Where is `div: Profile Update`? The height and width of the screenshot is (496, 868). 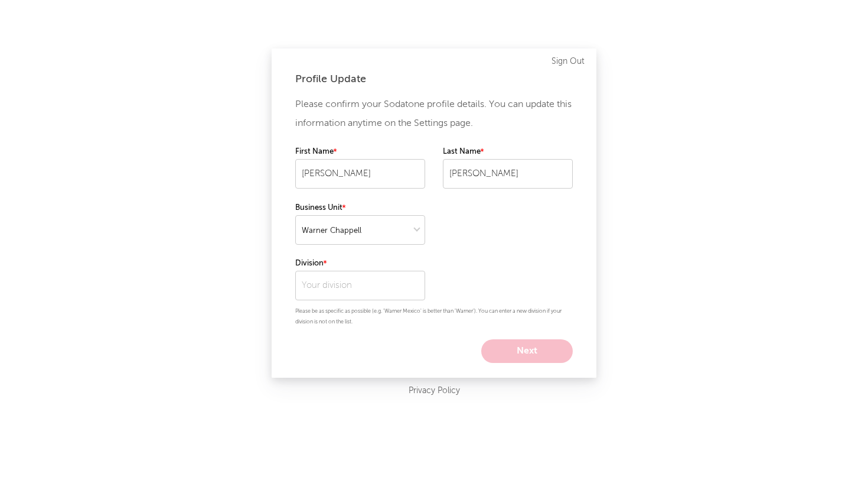
div: Profile Update is located at coordinates (434, 79).